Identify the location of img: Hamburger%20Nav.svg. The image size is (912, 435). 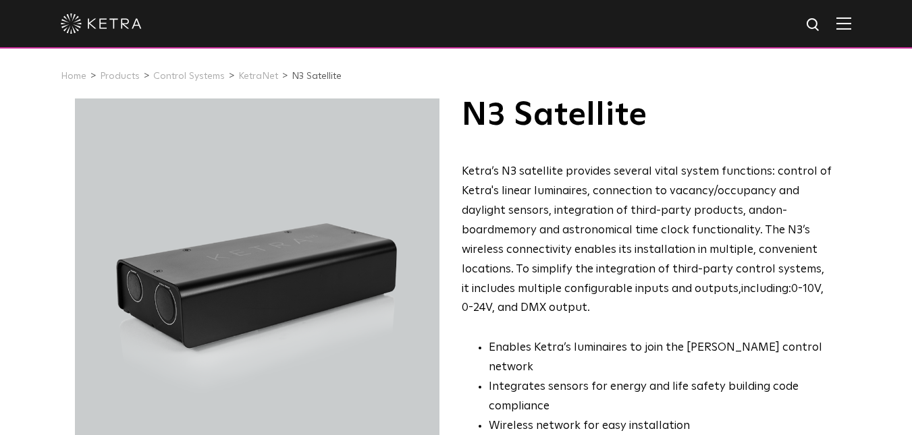
(844, 23).